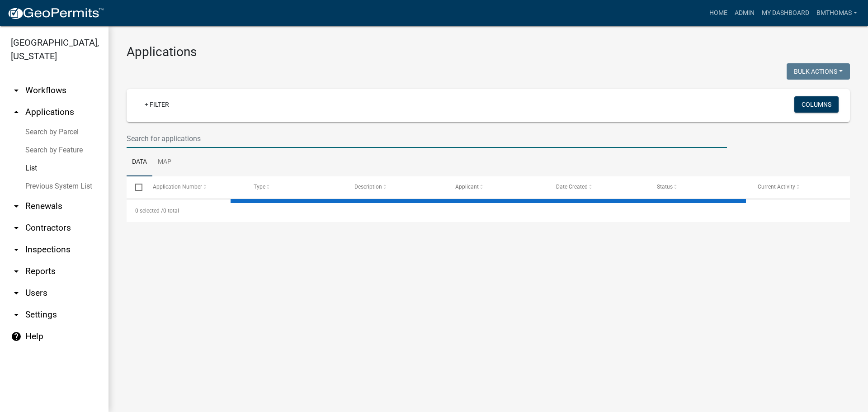  Describe the element at coordinates (816, 104) in the screenshot. I see `button: Columns` at that location.